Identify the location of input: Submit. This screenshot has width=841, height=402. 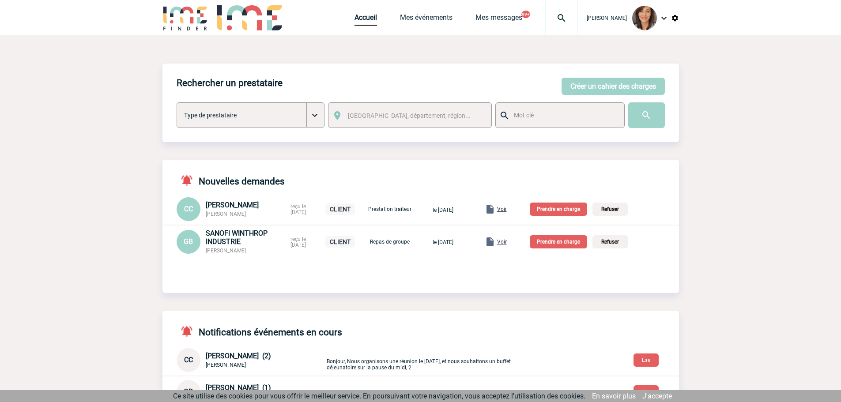
(646, 115).